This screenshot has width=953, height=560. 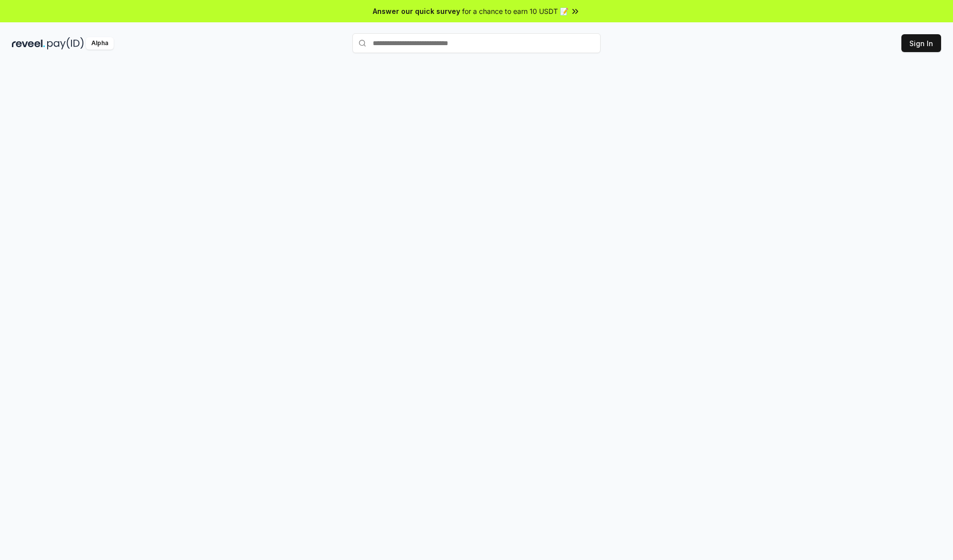 What do you see at coordinates (922, 43) in the screenshot?
I see `button: Sign In` at bounding box center [922, 43].